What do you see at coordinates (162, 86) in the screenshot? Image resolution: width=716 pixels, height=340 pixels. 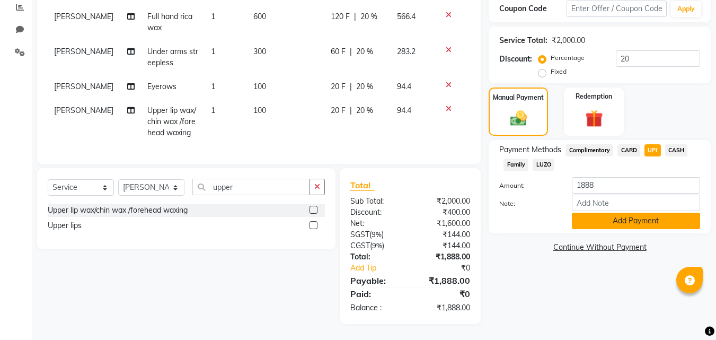 I see `span: Eyerows` at bounding box center [162, 86].